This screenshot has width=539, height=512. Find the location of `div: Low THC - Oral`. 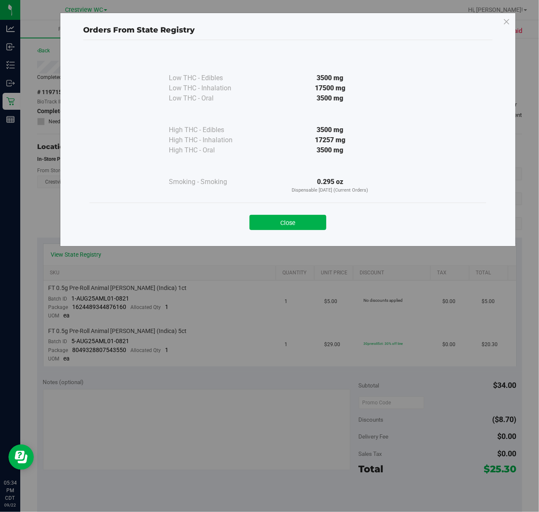

div: Low THC - Oral is located at coordinates (211, 98).